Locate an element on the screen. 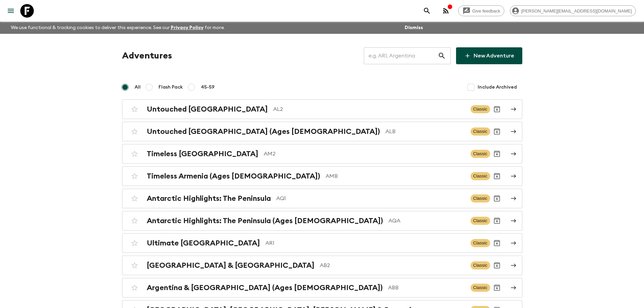  span: Include Archived is located at coordinates (498, 87).